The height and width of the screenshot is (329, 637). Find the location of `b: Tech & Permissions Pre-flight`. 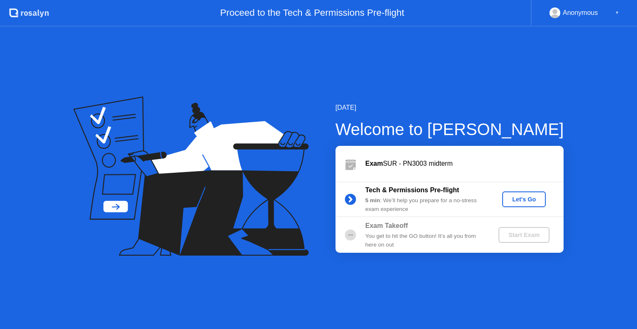

b: Tech & Permissions Pre-flight is located at coordinates (412, 190).